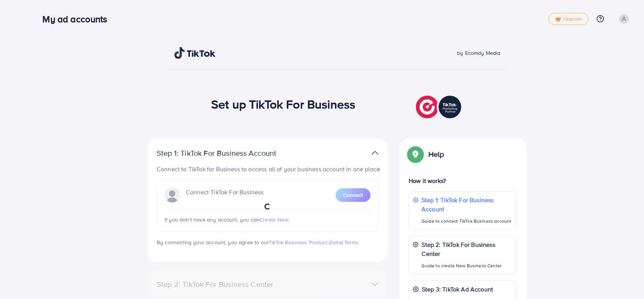 This screenshot has height=299, width=644. What do you see at coordinates (458, 289) in the screenshot?
I see `p: Step 3: TikTok Ad Account` at bounding box center [458, 289].